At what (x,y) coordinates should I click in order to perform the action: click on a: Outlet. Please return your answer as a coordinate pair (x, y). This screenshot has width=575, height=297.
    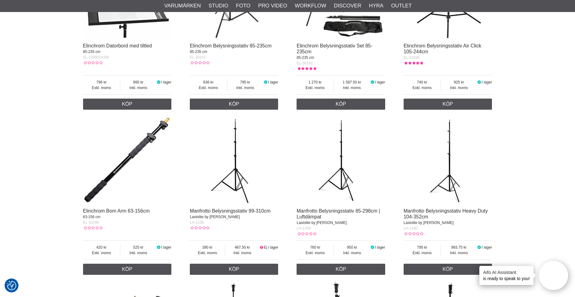
    Looking at the image, I should click on (401, 6).